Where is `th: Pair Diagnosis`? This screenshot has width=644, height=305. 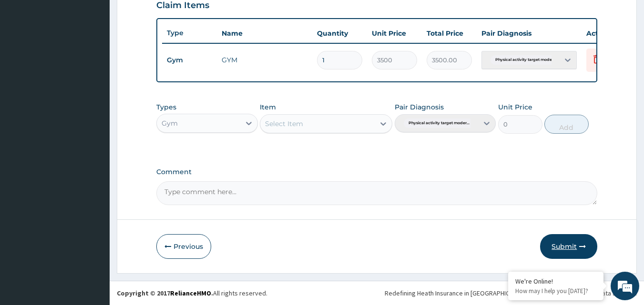
th: Pair Diagnosis is located at coordinates (529, 34).